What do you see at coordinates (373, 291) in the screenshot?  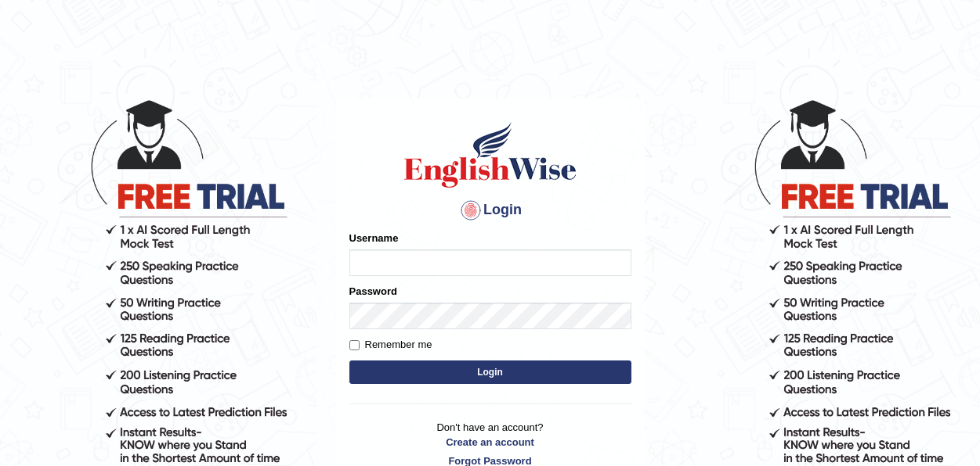 I see `label: Password` at bounding box center [373, 291].